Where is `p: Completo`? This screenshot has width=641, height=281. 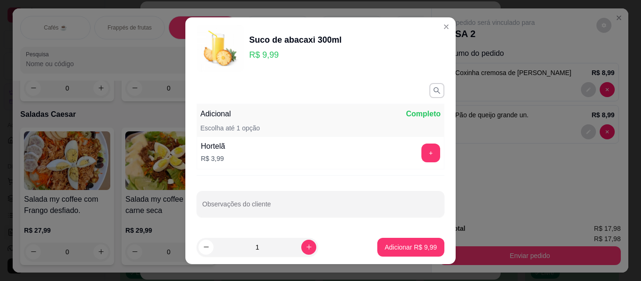 p: Completo is located at coordinates (424, 114).